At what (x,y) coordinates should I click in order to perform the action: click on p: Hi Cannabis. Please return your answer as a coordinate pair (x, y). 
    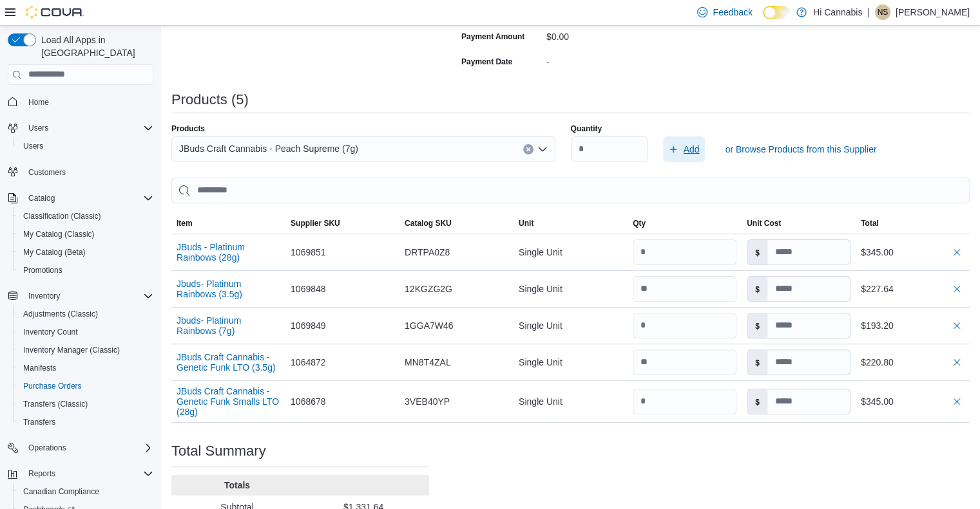
    Looking at the image, I should click on (837, 12).